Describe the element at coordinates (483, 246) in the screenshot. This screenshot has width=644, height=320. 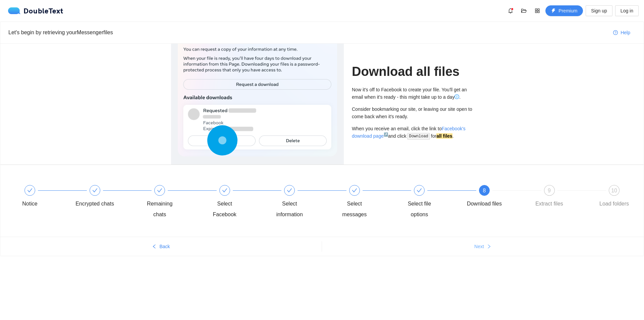
I see `button: Nextright` at that location.